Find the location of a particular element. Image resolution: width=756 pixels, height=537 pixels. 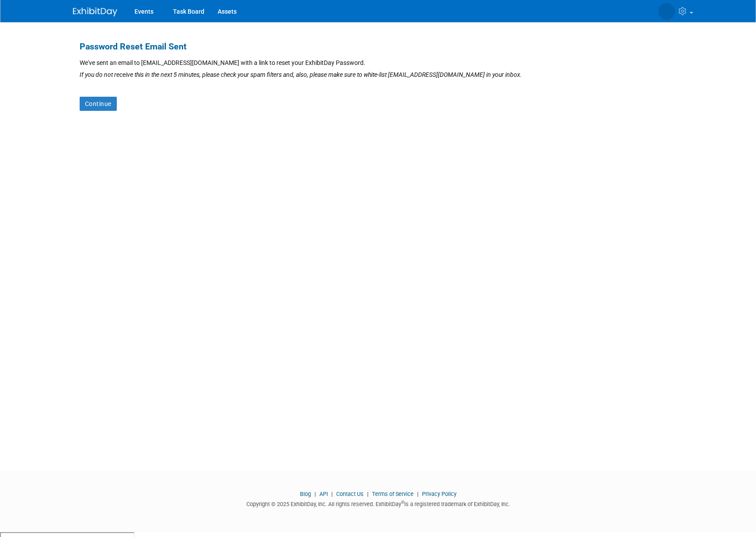

a: Privacy Policy is located at coordinates (439, 494).